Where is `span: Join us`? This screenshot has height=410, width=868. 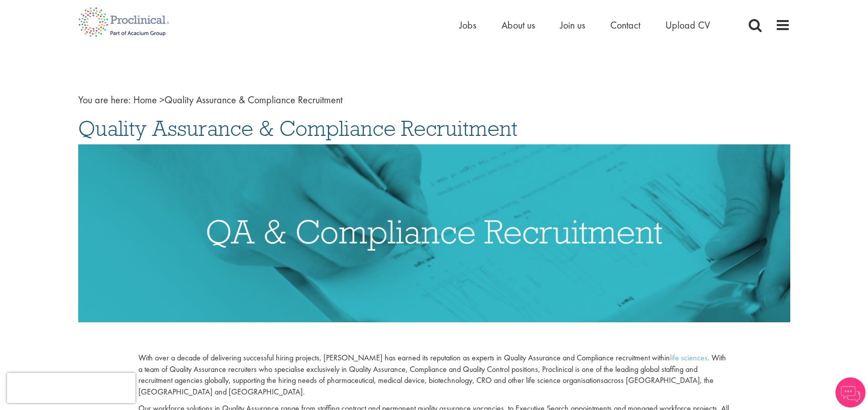
span: Join us is located at coordinates (573, 25).